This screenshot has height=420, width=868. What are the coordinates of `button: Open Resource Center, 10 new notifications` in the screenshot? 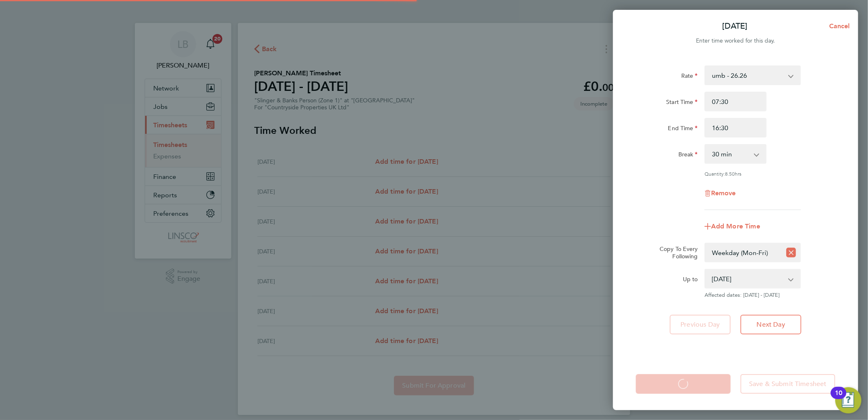 It's located at (848, 400).